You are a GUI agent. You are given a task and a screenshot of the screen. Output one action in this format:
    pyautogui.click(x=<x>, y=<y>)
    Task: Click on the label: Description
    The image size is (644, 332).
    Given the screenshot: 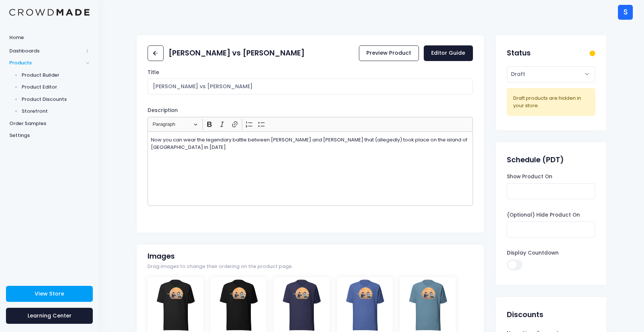 What is the action you would take?
    pyautogui.click(x=162, y=111)
    